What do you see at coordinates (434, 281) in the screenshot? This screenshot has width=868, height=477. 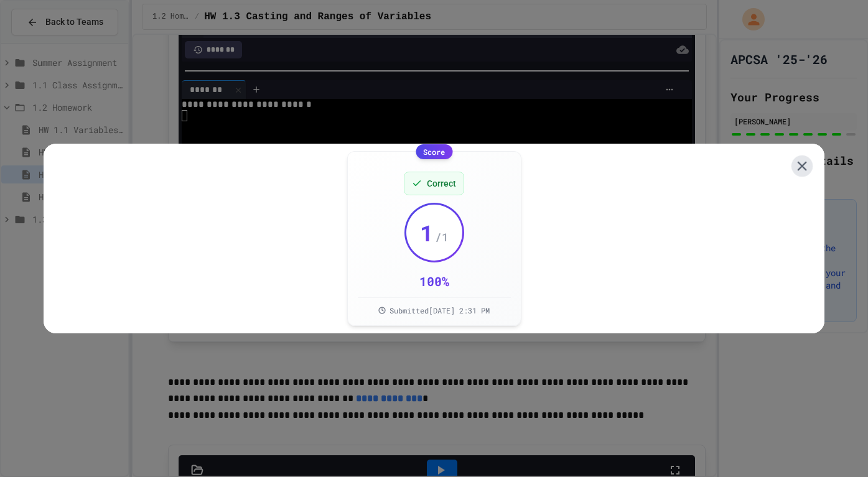 I see `div: 100 %` at bounding box center [434, 281].